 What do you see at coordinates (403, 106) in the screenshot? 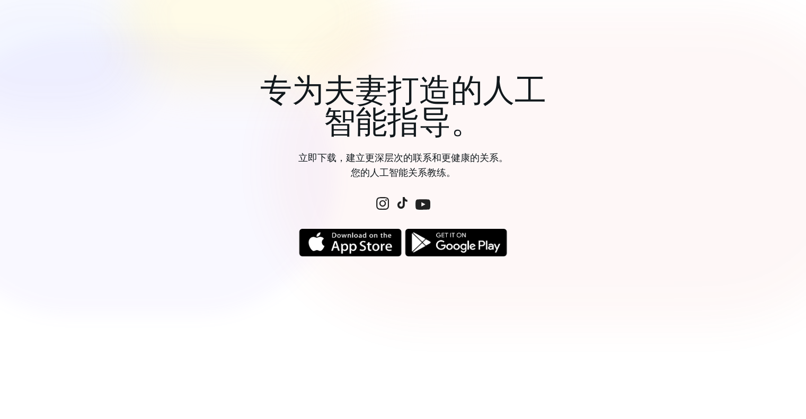
I see `font: 专为夫妻打造的人工智能指导。` at bounding box center [403, 106].